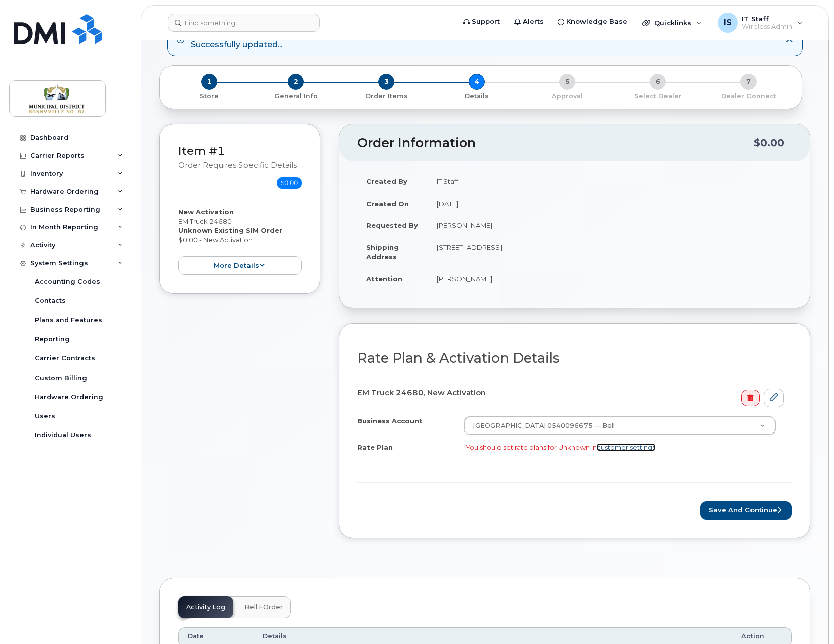 The image size is (834, 644). Describe the element at coordinates (387, 82) in the screenshot. I see `span: 3` at that location.